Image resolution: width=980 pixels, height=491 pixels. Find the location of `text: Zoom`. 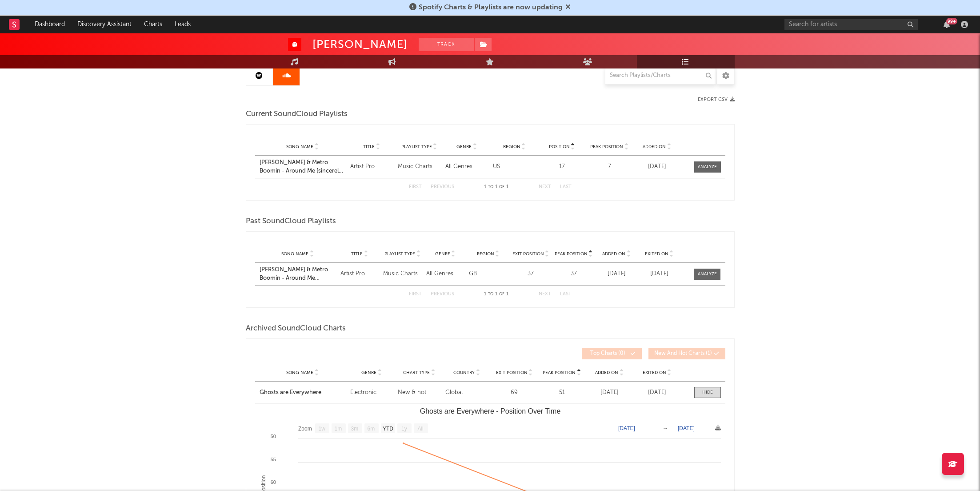

text: Zoom is located at coordinates (305, 428).